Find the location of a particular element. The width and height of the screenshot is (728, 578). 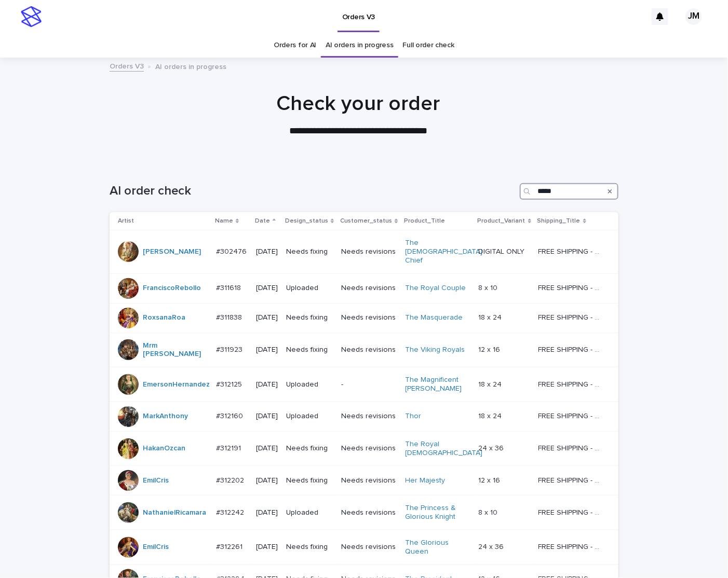

a: The Princess & Glorious Knight is located at coordinates (438, 513).